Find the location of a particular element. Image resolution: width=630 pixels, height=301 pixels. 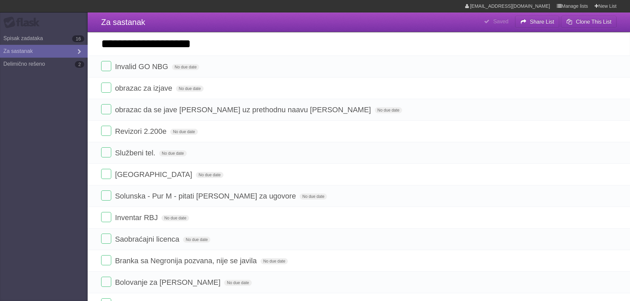

span: Inventar RBJ is located at coordinates (137, 218).